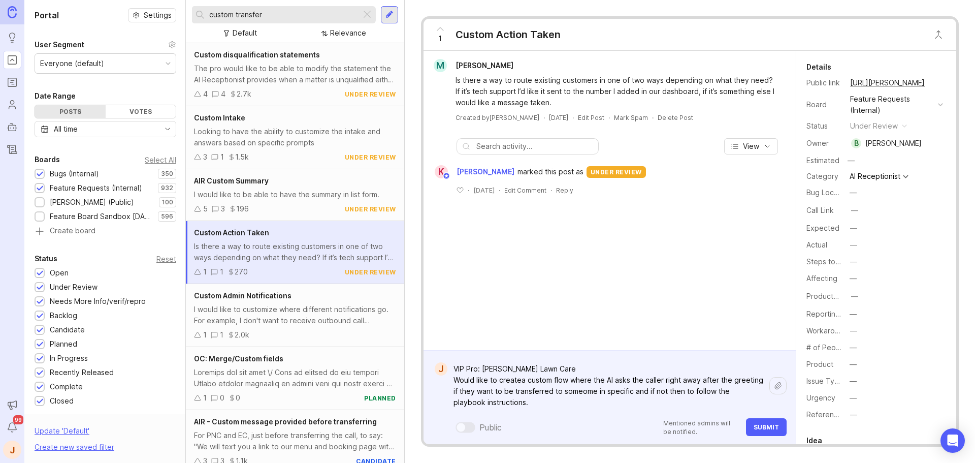 The image size is (975, 463). I want to click on img: member badge, so click(446, 176).